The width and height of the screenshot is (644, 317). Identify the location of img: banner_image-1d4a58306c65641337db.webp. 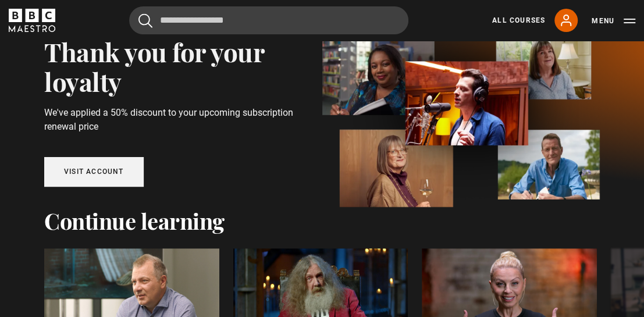
(461, 121).